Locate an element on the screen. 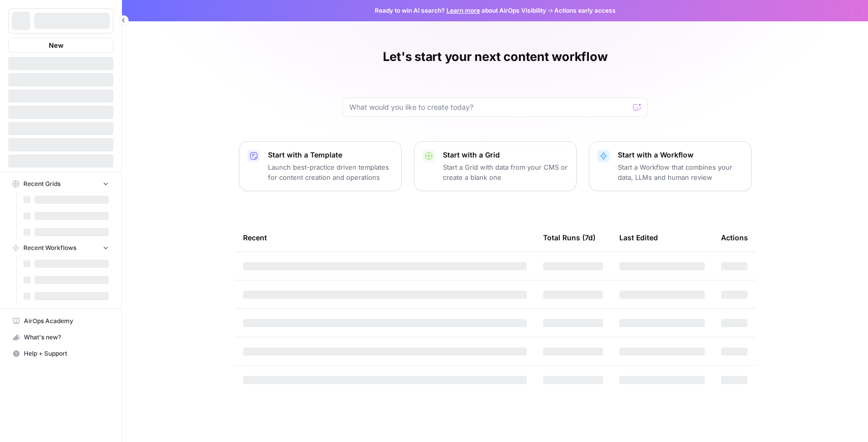 The width and height of the screenshot is (868, 442). a: AirOps Academy is located at coordinates (61, 321).